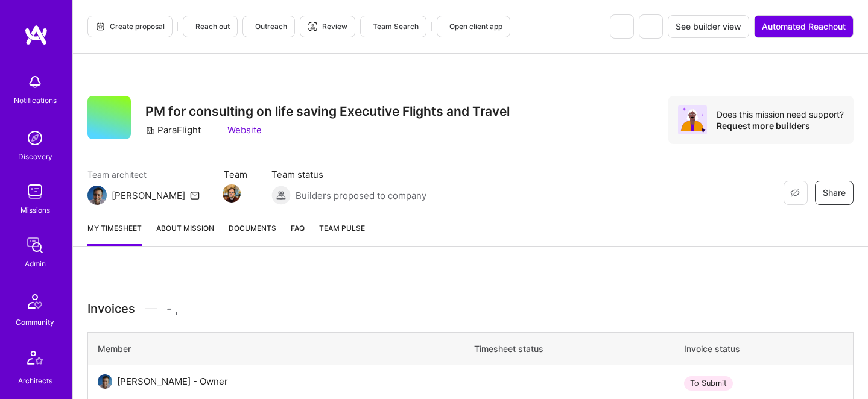 The width and height of the screenshot is (868, 399). What do you see at coordinates (173, 130) in the screenshot?
I see `div: ParaFlight` at bounding box center [173, 130].